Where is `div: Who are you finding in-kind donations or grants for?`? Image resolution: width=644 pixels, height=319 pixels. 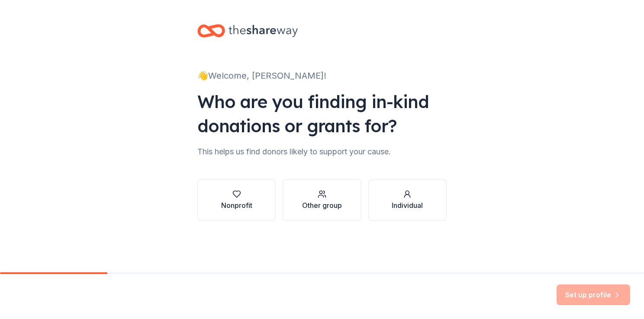 div: Who are you finding in-kind donations or grants for? is located at coordinates (322, 114).